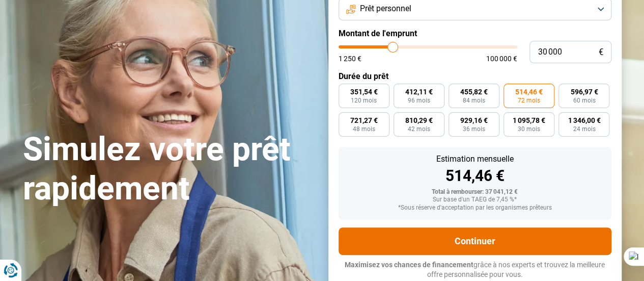  I want to click on label: Durée du prêt, so click(475, 76).